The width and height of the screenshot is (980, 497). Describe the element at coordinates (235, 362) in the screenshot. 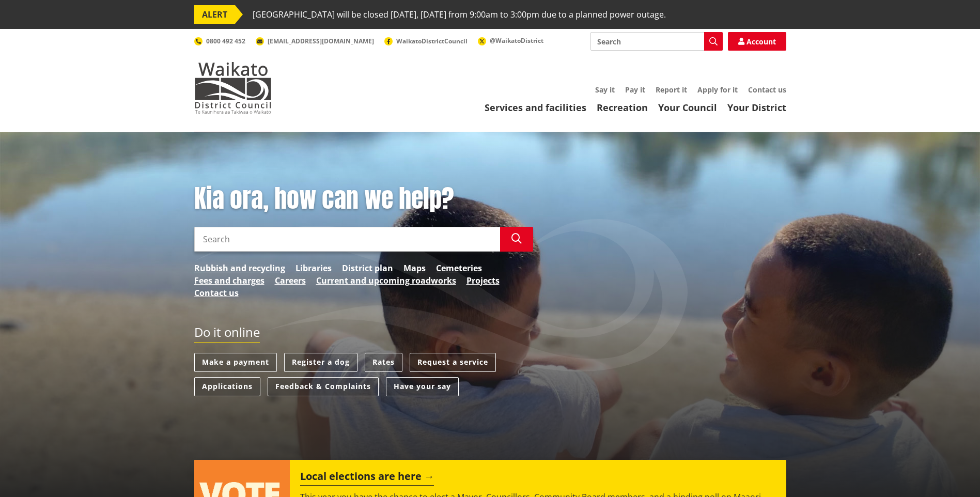

I see `a: Make a payment` at that location.